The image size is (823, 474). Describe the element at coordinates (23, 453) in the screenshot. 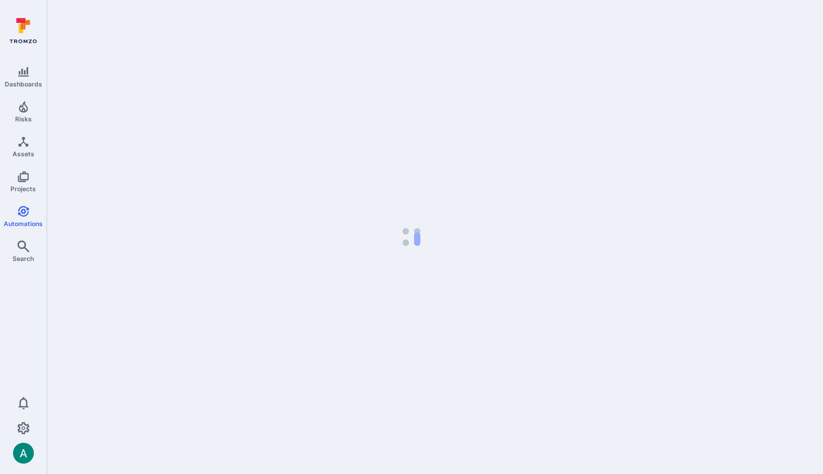

I see `img: ACg8ocLSa5mPYBaXNx3eFu_EmspyJX0laNWN7cXOFirfQ7srZveEpg=s96-c` at that location.